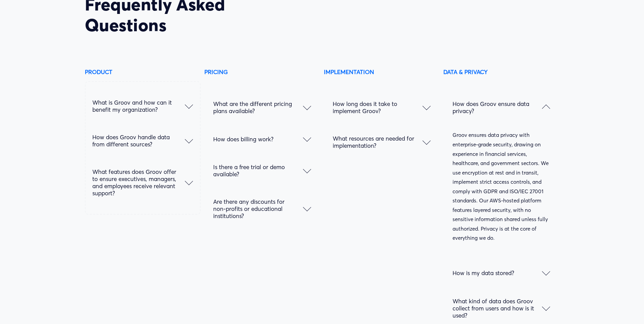 The height and width of the screenshot is (324, 644). What do you see at coordinates (143, 182) in the screenshot?
I see `button: What features does Groov offer to ensure executives, managers, and employees receive relevant sup...` at bounding box center [143, 182].